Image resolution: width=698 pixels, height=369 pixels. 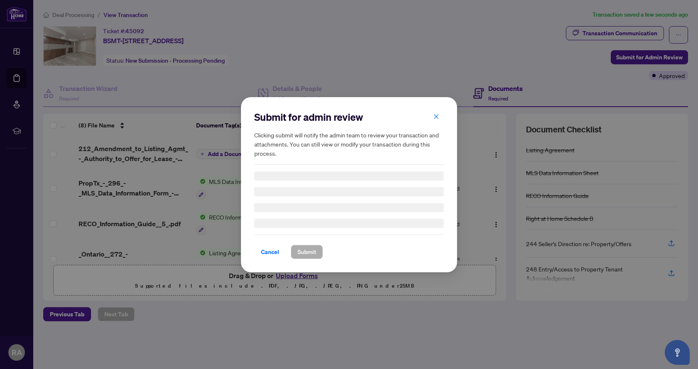 What do you see at coordinates (349, 144) in the screenshot?
I see `h5: Clicking submit will notify the admin team to review your transaction and attachments. You can st...` at bounding box center [349, 144].